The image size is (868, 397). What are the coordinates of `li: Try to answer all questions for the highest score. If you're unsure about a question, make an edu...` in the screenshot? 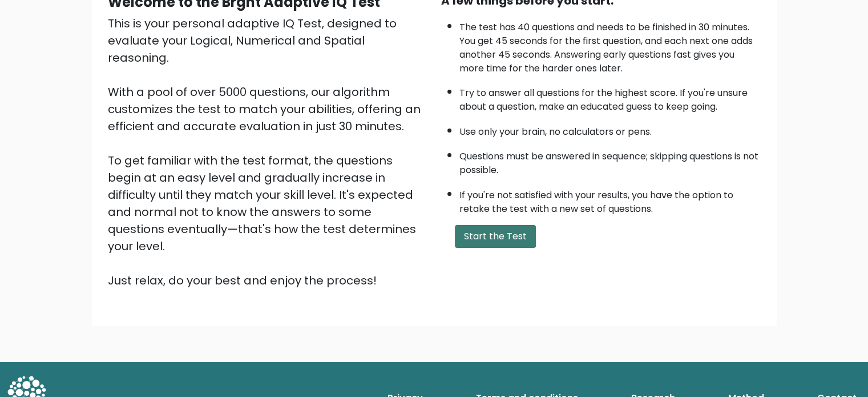 It's located at (610, 97).